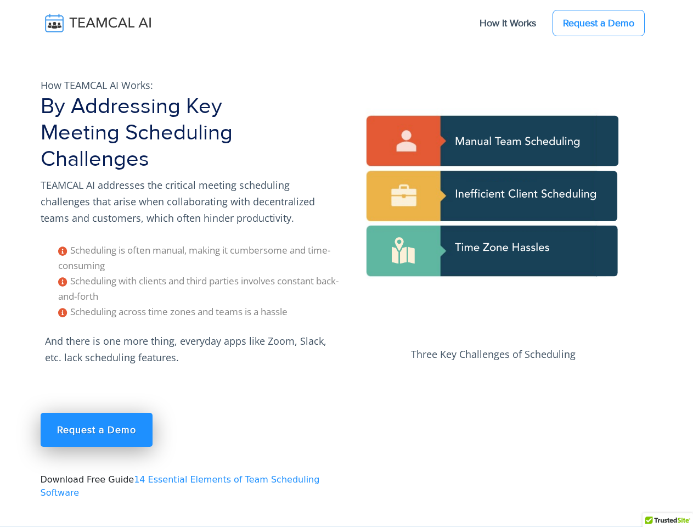  I want to click on li: Scheduling across time zones and teams is a hassle, so click(199, 312).